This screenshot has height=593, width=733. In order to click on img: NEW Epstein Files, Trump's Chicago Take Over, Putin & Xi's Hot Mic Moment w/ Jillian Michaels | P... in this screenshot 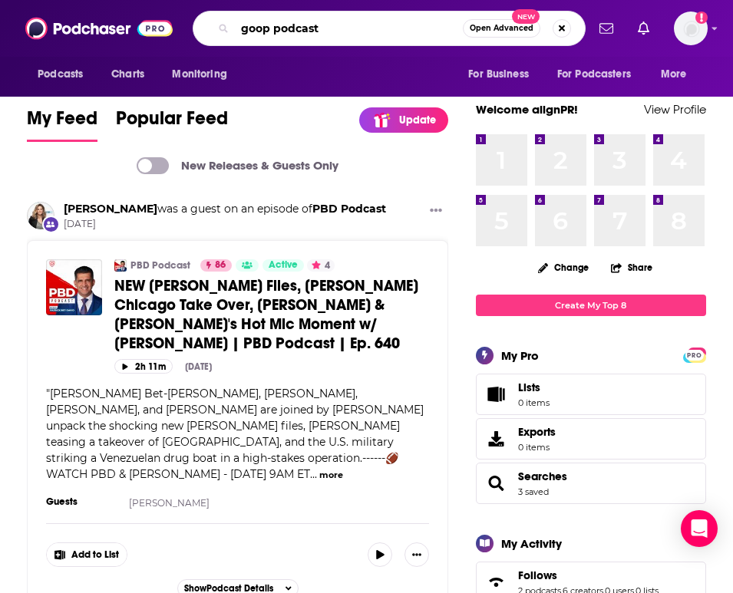, I will do `click(74, 287)`.